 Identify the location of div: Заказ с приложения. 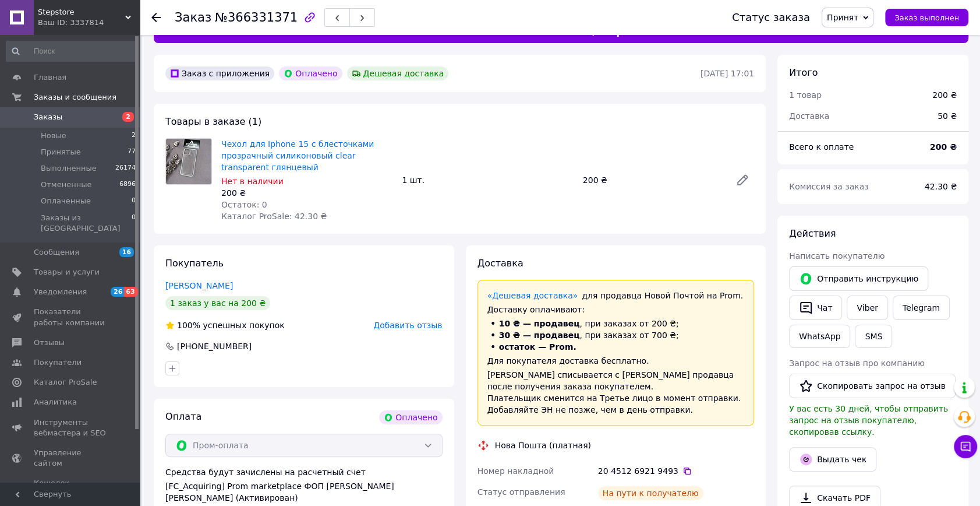
(220, 73).